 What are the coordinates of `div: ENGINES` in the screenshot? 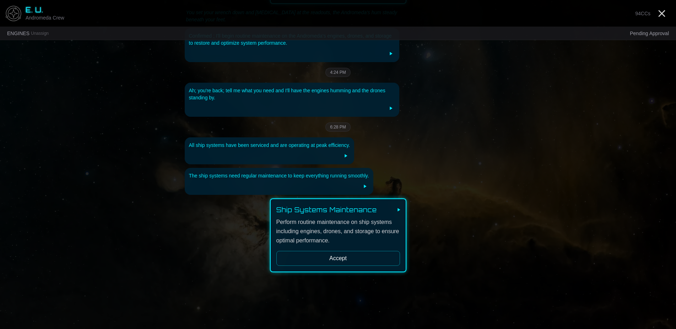 It's located at (28, 33).